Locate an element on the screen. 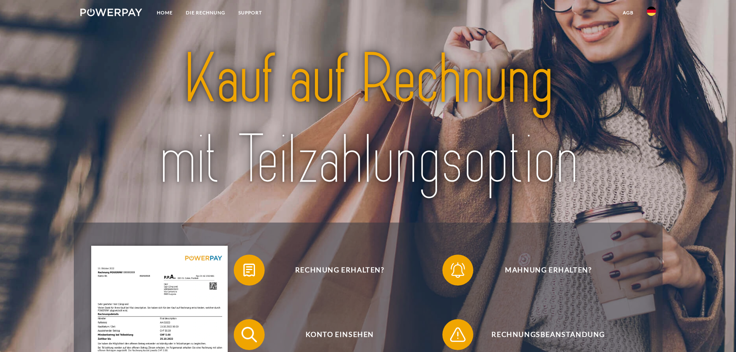 The height and width of the screenshot is (352, 736). img: qb_search.svg is located at coordinates (249, 335).